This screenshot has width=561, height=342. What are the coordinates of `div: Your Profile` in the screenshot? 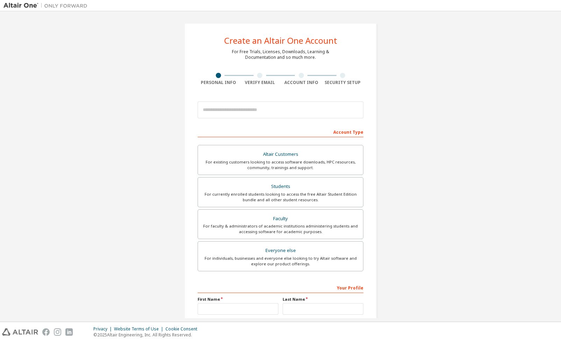 It's located at (280, 287).